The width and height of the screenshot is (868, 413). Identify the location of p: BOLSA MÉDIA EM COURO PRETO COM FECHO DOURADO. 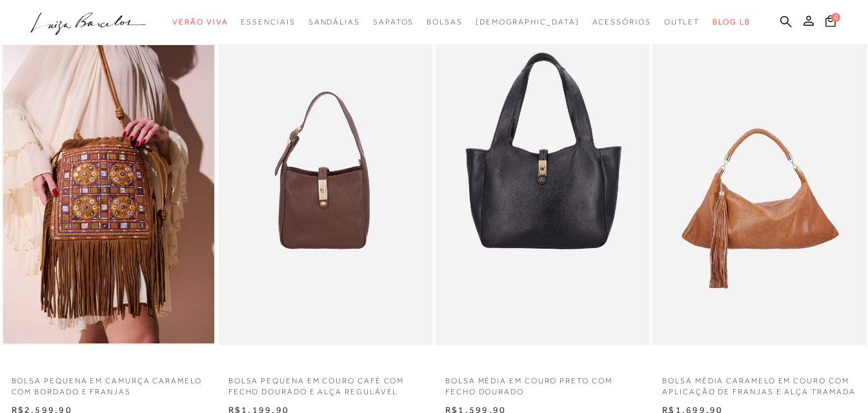
(542, 383).